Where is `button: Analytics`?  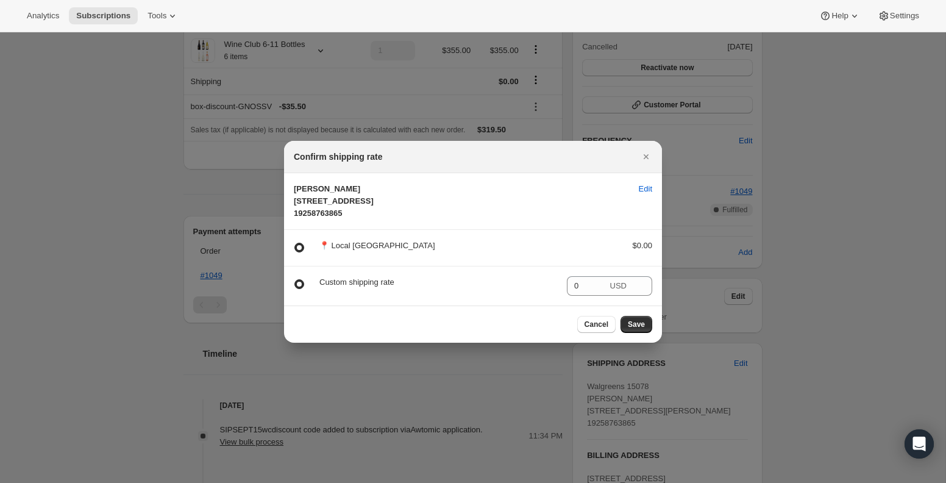
button: Analytics is located at coordinates (43, 16).